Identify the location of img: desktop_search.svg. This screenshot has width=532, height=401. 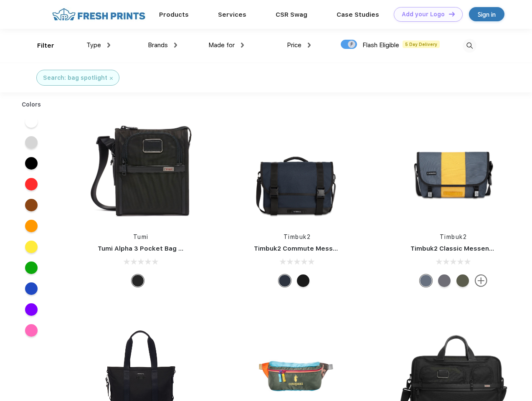
(470, 46).